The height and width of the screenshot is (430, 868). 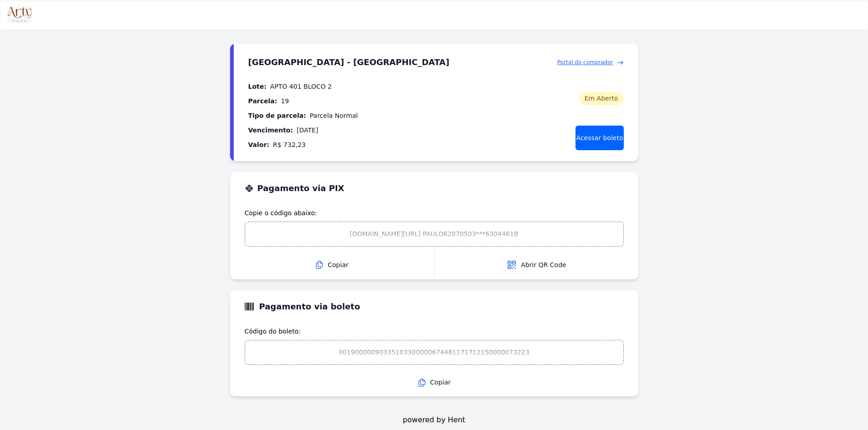 I want to click on dd: APTO 401 BLOCO 2, so click(x=301, y=86).